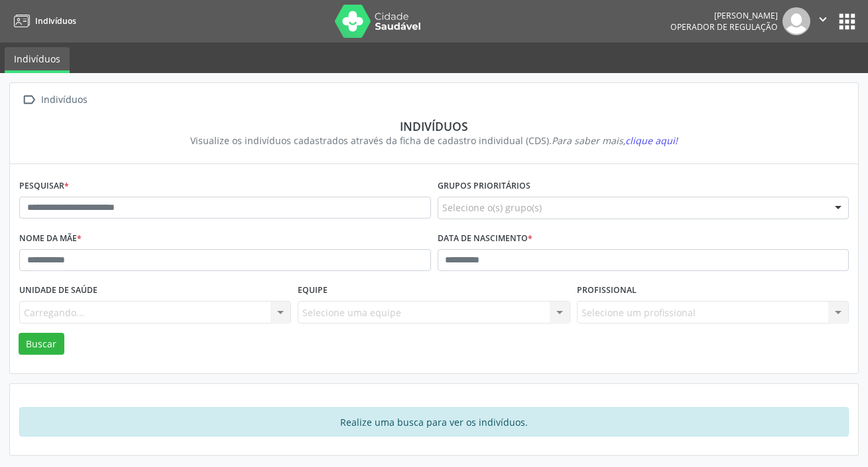 This screenshot has height=467, width=868. I want to click on label: Unidade de saúde, so click(58, 290).